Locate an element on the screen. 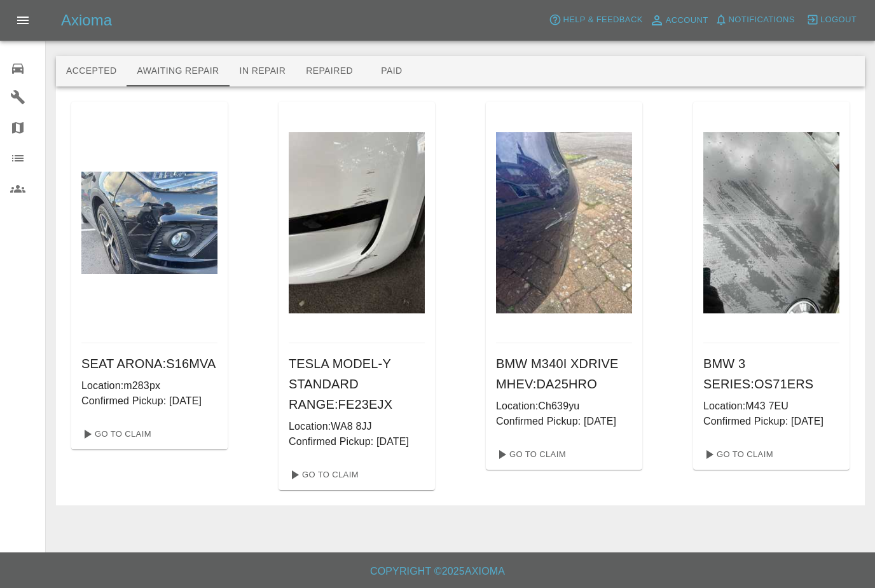 The width and height of the screenshot is (875, 588). button: Awaiting Repair is located at coordinates (177, 71).